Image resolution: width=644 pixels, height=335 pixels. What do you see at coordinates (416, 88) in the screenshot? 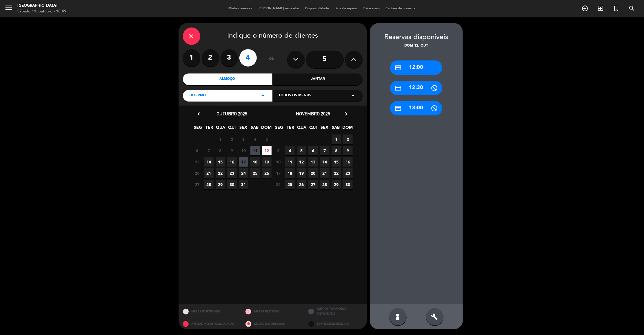
I see `div: 12:30` at bounding box center [416, 88].